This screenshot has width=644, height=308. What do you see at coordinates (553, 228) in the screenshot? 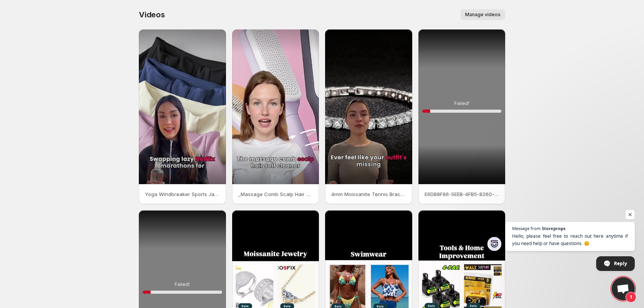
I see `span: Storeprops` at bounding box center [553, 228].